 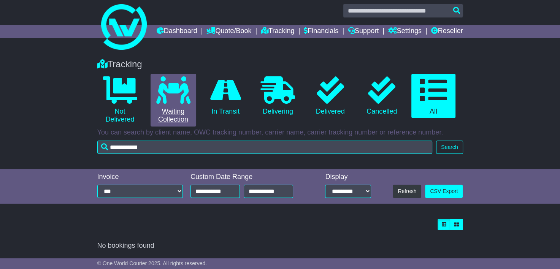 What do you see at coordinates (280, 64) in the screenshot?
I see `div: Tracking` at bounding box center [280, 64].